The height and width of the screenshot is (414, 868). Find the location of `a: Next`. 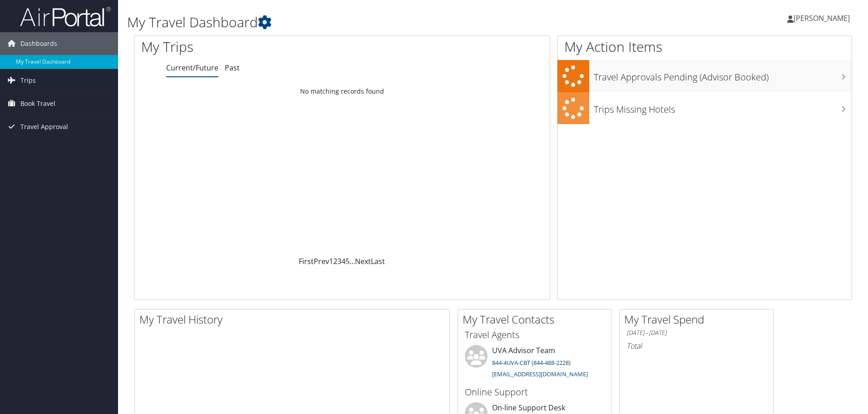

a: Next is located at coordinates (363, 261).